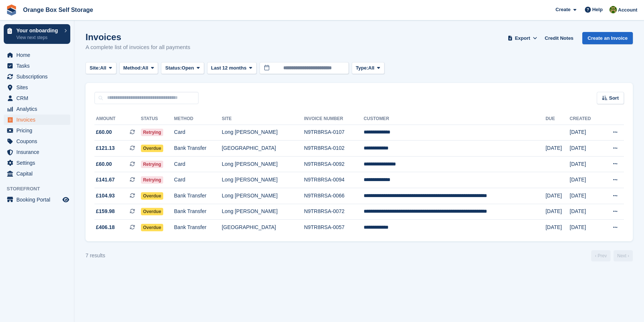 Image resolution: width=644 pixels, height=322 pixels. Describe the element at coordinates (523, 38) in the screenshot. I see `button: Export` at that location.